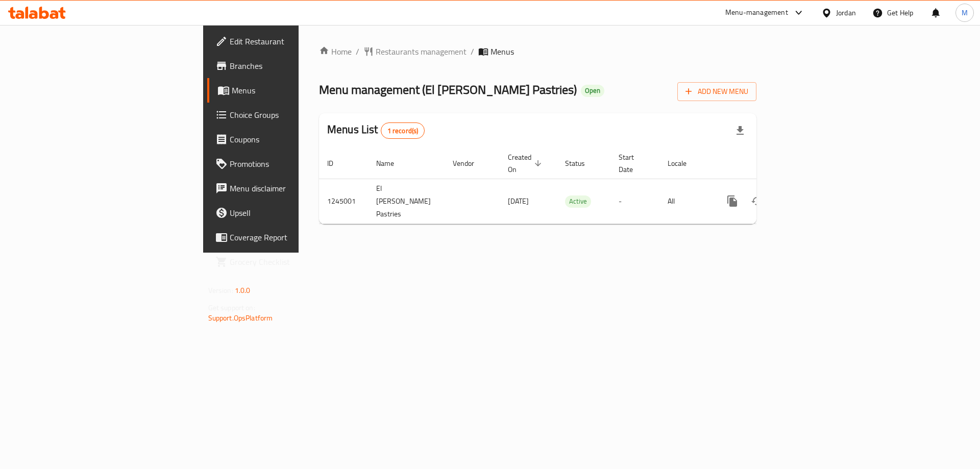  I want to click on span: M, so click(965, 13).